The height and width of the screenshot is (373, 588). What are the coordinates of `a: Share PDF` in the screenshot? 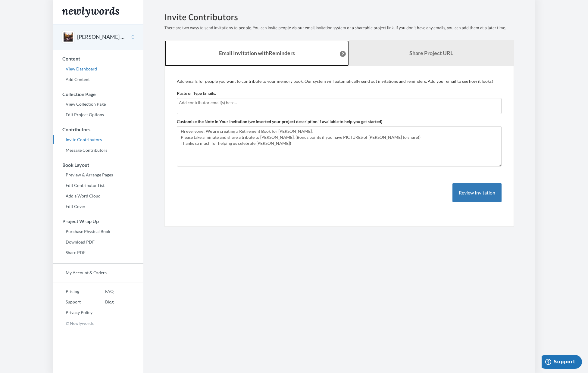 It's located at (98, 252).